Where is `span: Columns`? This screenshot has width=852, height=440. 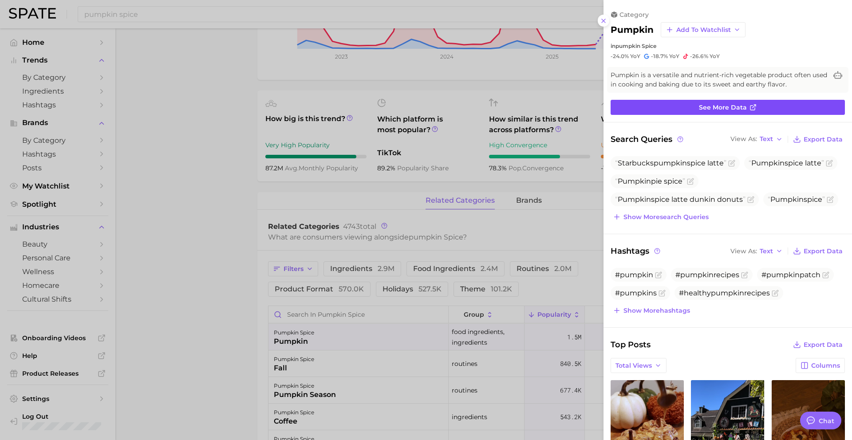 span: Columns is located at coordinates (825, 366).